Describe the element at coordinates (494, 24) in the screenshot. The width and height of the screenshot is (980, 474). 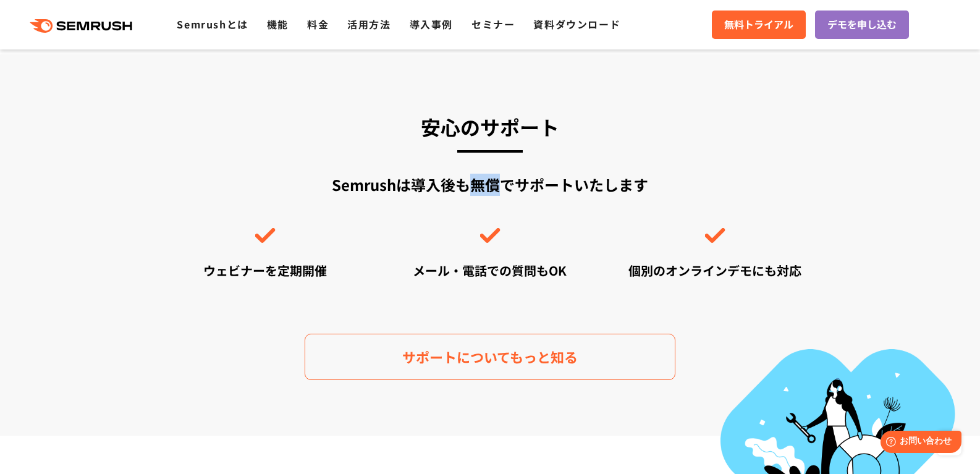
I see `a: セミナー` at that location.